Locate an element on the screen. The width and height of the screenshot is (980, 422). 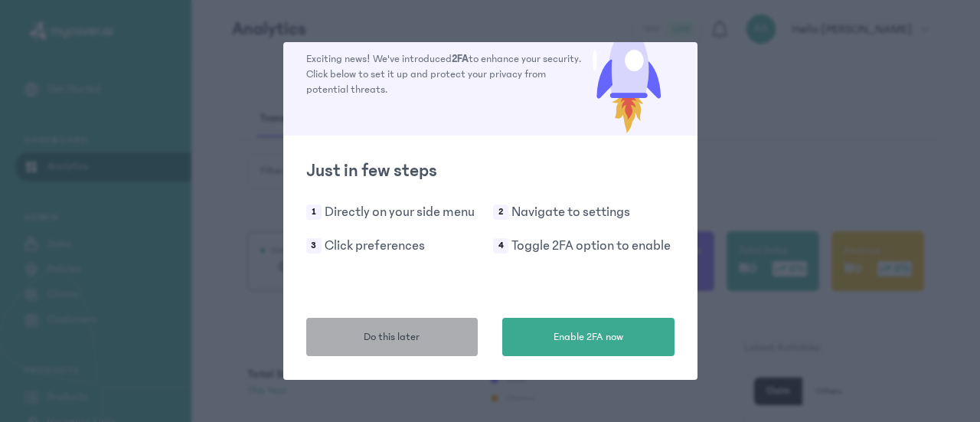
span: Do this later is located at coordinates (392, 337).